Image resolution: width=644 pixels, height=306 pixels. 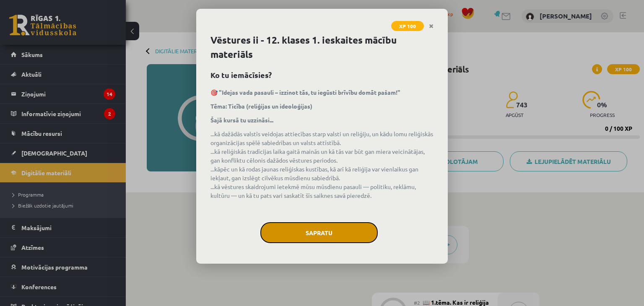 I want to click on li: ...kā vēstures skaidrojumi ietekmē mūsu mūsdienu pasauli — politiku, reklāmu, kultūru — un kā tu ..., so click(x=322, y=191).